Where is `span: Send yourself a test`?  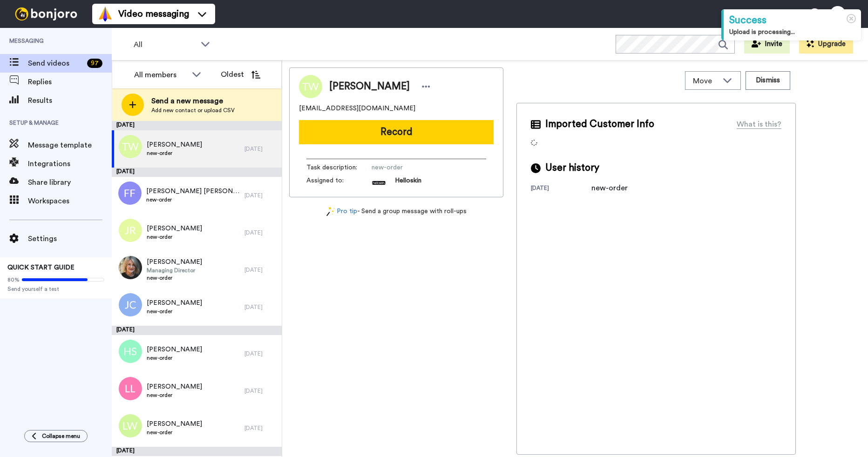 span: Send yourself a test is located at coordinates (56, 289).